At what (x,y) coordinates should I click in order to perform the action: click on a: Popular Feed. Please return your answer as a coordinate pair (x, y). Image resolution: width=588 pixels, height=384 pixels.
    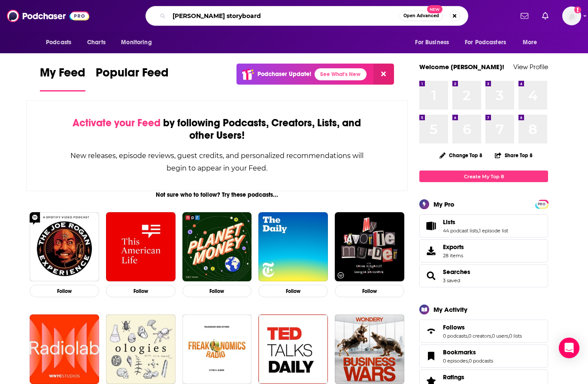
    Looking at the image, I should click on (132, 78).